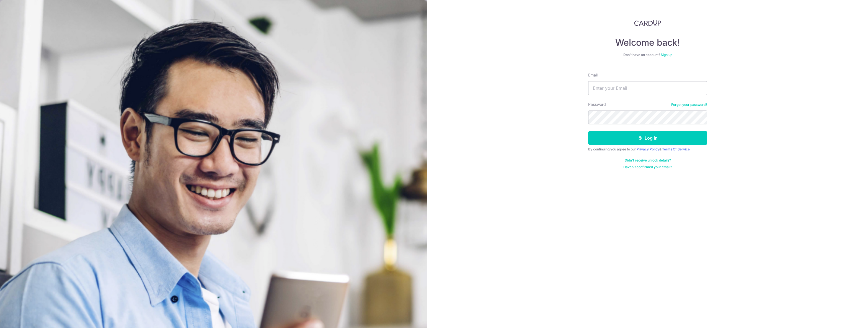 The height and width of the screenshot is (328, 868). What do you see at coordinates (597, 104) in the screenshot?
I see `label: Password` at bounding box center [597, 104].